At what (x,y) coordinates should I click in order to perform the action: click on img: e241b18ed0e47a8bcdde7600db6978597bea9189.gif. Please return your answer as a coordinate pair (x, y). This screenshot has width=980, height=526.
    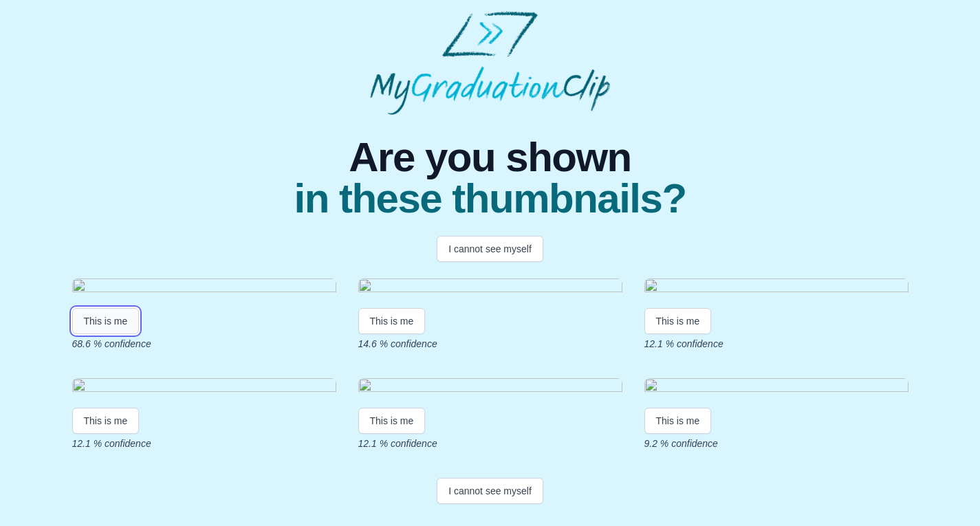
    Looking at the image, I should click on (776, 288).